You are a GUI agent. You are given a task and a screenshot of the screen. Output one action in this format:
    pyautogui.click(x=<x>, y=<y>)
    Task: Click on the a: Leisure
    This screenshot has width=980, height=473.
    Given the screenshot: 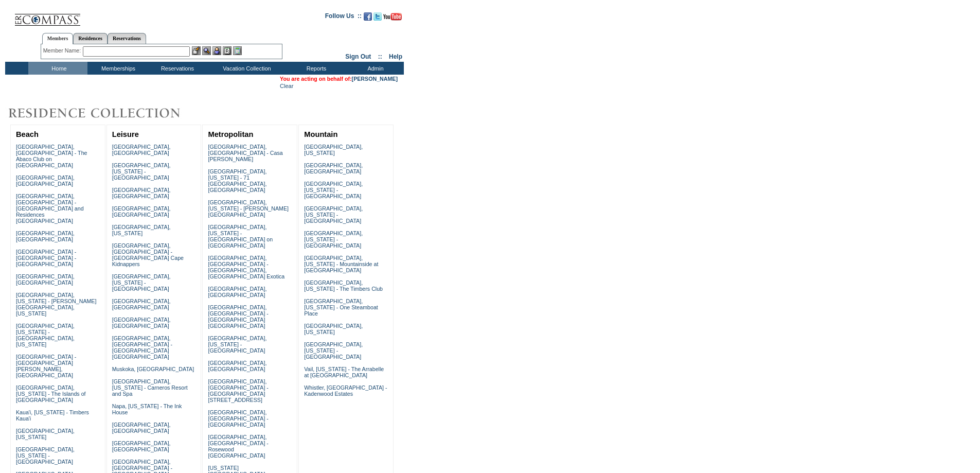 What is the action you would take?
    pyautogui.click(x=125, y=134)
    